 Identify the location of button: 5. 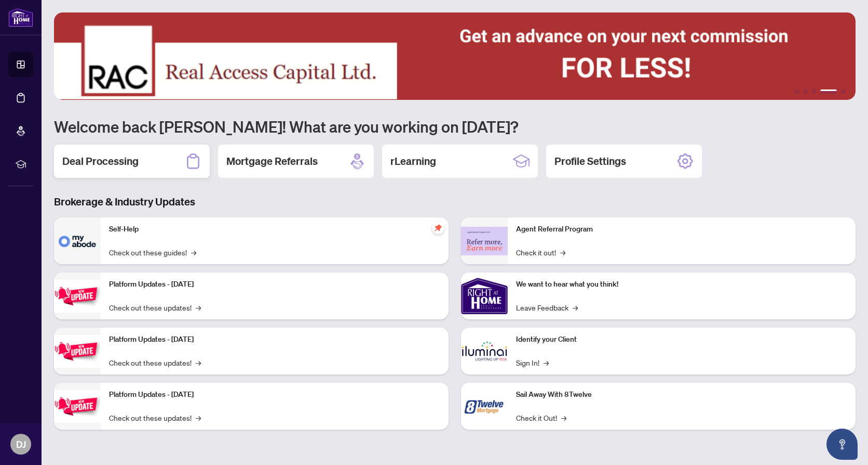
(843, 92).